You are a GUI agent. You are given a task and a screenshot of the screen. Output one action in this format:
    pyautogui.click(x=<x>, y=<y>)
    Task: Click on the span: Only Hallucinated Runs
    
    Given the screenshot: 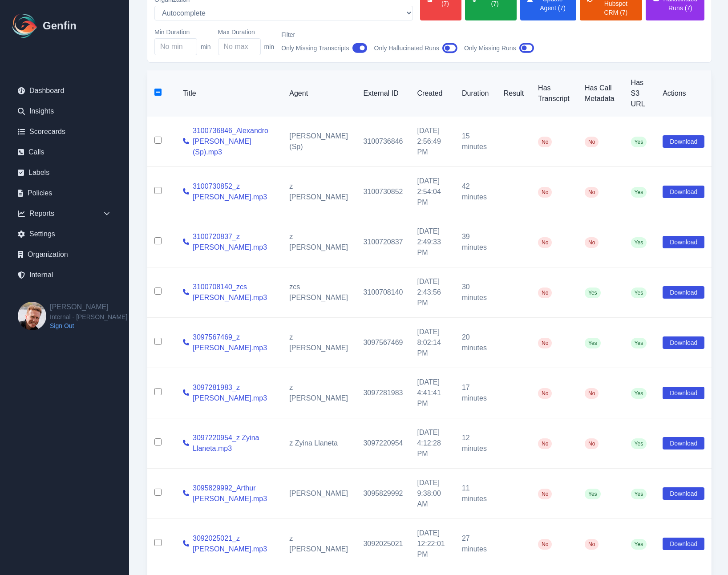 What is the action you would take?
    pyautogui.click(x=407, y=48)
    